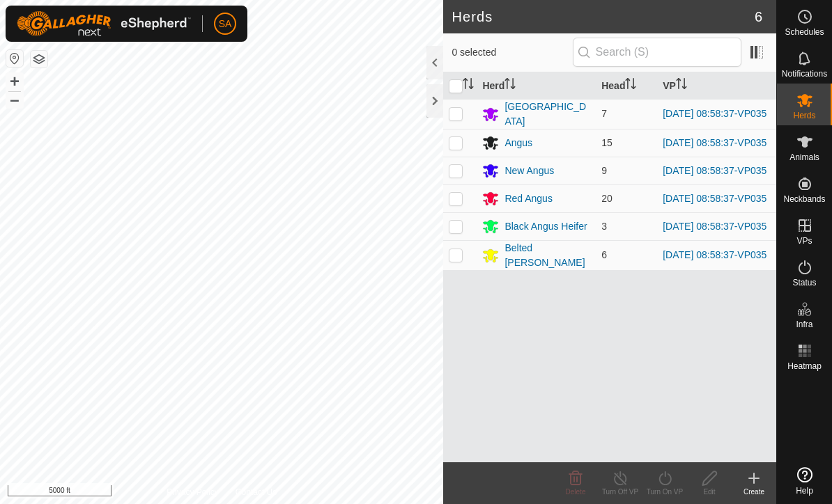 This screenshot has width=832, height=504. What do you see at coordinates (804, 282) in the screenshot?
I see `span: Status` at bounding box center [804, 282].